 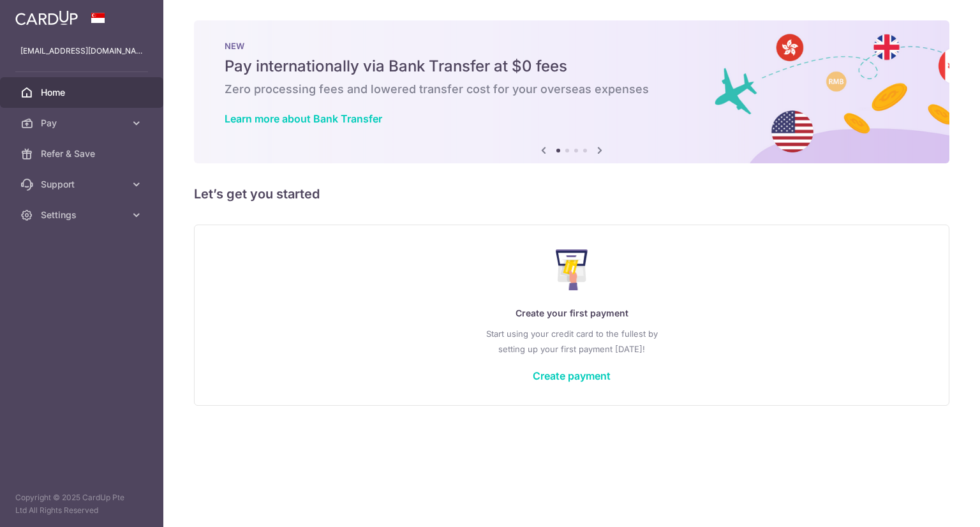 I want to click on img: CardUp, so click(x=47, y=18).